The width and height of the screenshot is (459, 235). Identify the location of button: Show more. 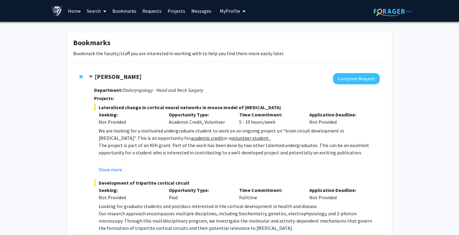
(110, 170).